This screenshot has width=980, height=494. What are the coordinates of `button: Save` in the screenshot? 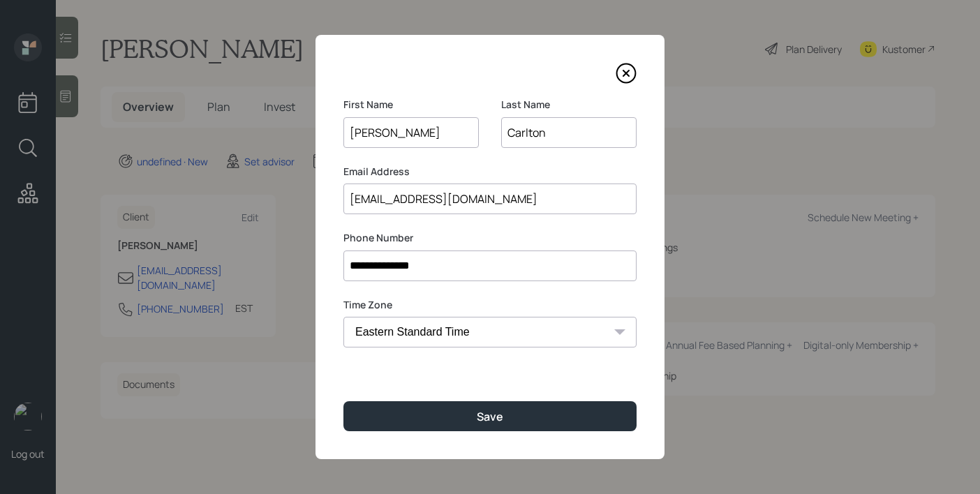 It's located at (490, 416).